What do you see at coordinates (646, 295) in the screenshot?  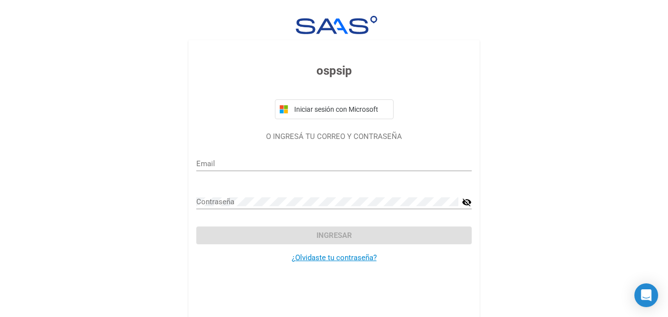 I see `div: Open Intercom Messenger` at bounding box center [646, 295].